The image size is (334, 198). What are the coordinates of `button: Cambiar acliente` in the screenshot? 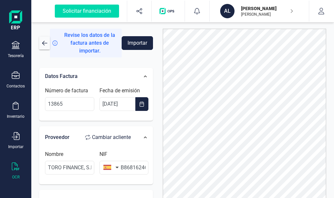 It's located at (108, 137).